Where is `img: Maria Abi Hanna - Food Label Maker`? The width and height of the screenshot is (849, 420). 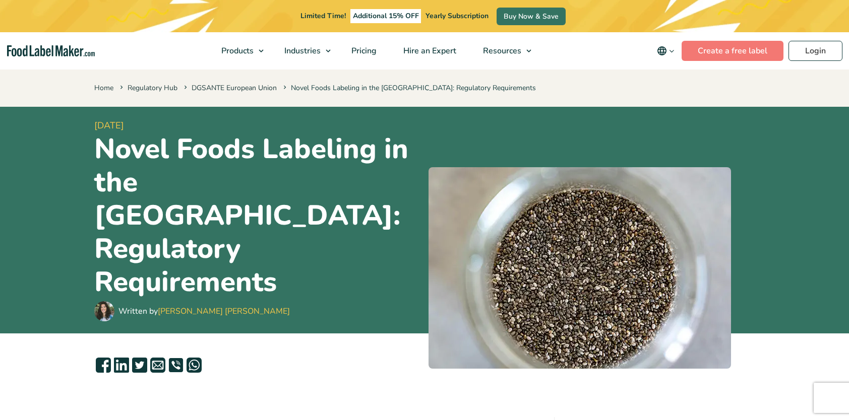 img: Maria Abi Hanna - Food Label Maker is located at coordinates (104, 311).